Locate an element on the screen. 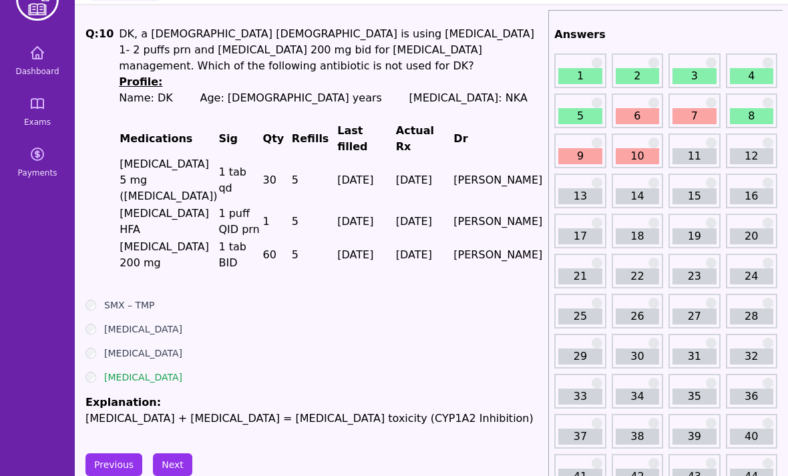 The height and width of the screenshot is (476, 788). a: 27 is located at coordinates (694, 316).